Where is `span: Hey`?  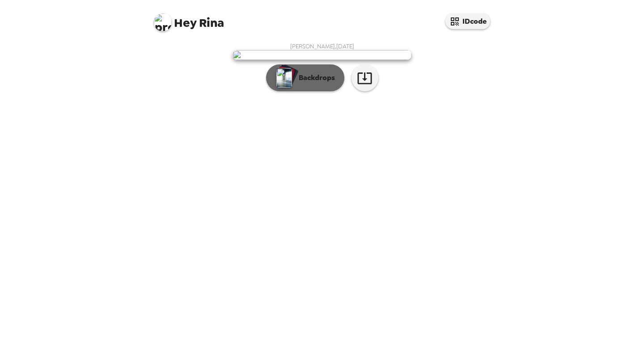 span: Hey is located at coordinates (185, 23).